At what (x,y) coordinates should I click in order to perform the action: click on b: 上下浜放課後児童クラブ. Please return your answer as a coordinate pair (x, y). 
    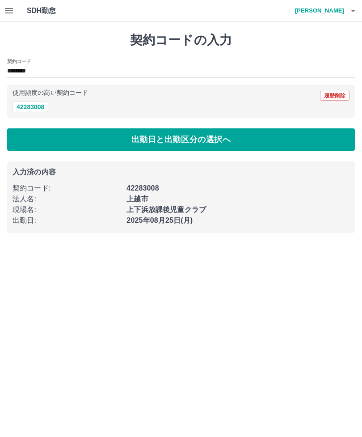
    Looking at the image, I should click on (166, 209).